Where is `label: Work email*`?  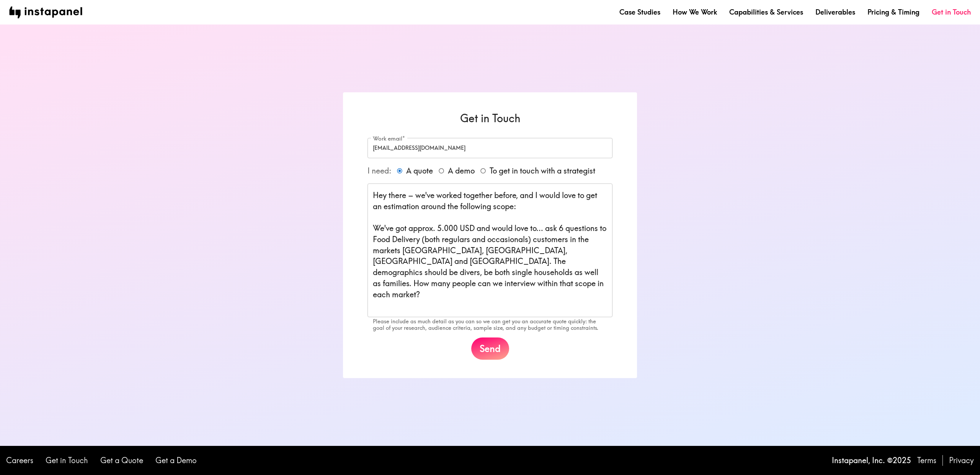
label: Work email* is located at coordinates (389, 139).